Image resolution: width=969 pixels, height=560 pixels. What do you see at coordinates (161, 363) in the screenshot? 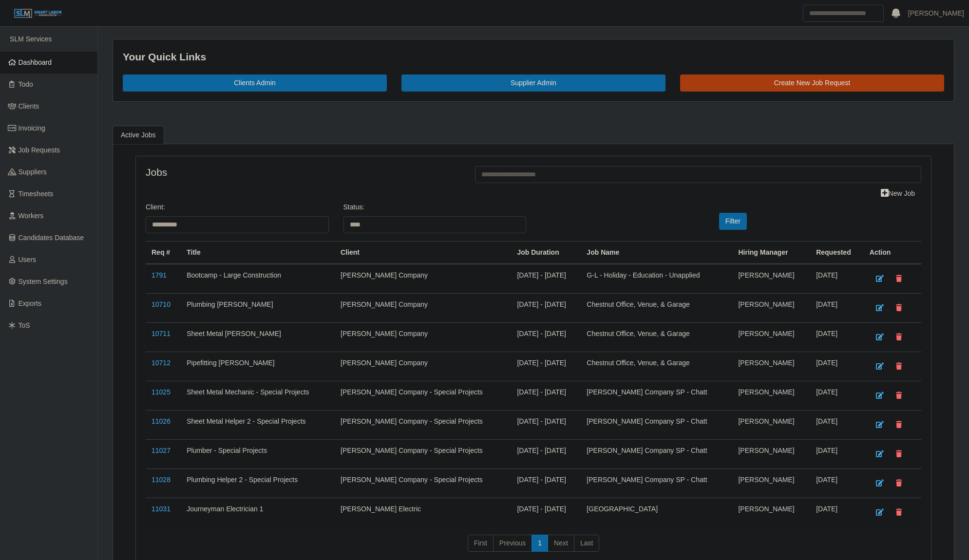
I see `a: 10712` at bounding box center [161, 363].